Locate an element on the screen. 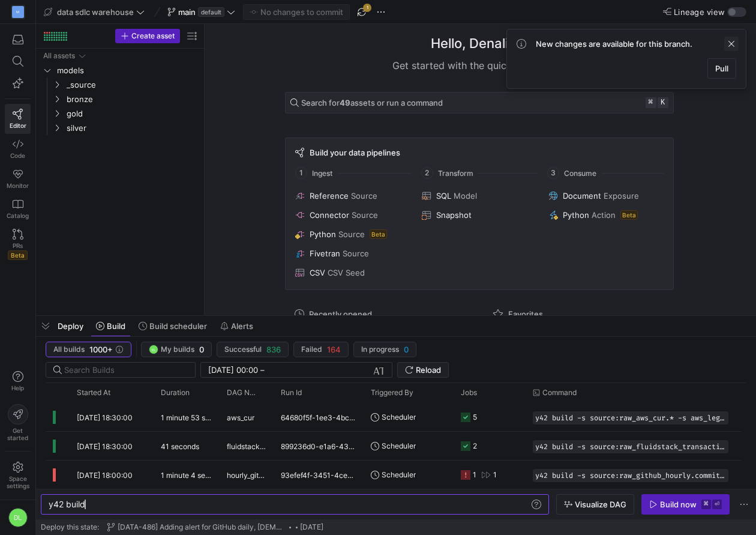 This screenshot has width=756, height=535. button: maindefault is located at coordinates (201, 12).